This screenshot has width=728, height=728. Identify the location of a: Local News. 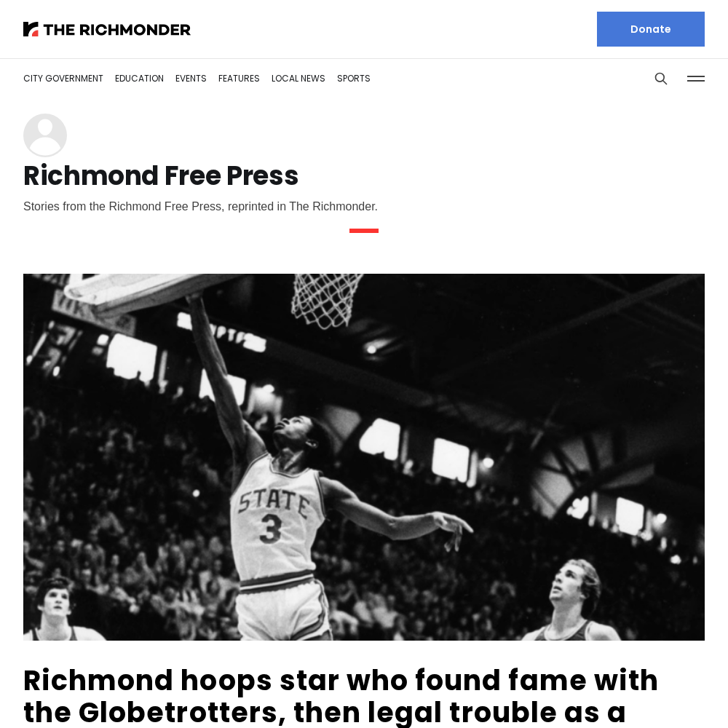
(298, 78).